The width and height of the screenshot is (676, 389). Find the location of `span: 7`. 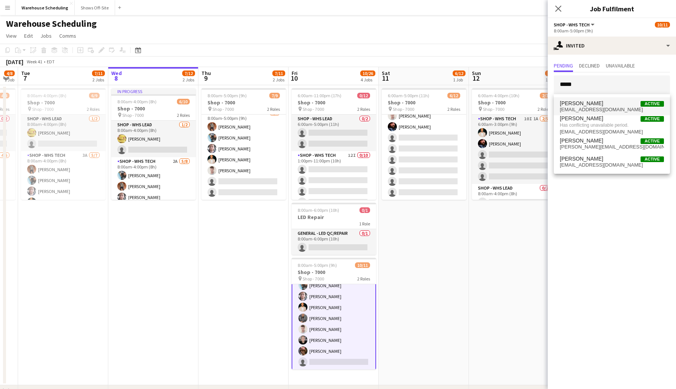

span: 7 is located at coordinates (25, 78).